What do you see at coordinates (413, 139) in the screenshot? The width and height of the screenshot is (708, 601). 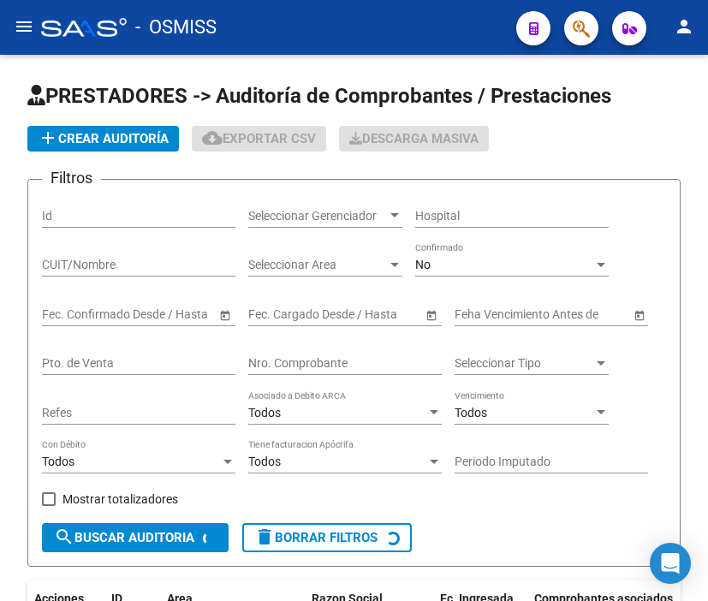 I see `button: Descarga Masiva` at bounding box center [413, 139].